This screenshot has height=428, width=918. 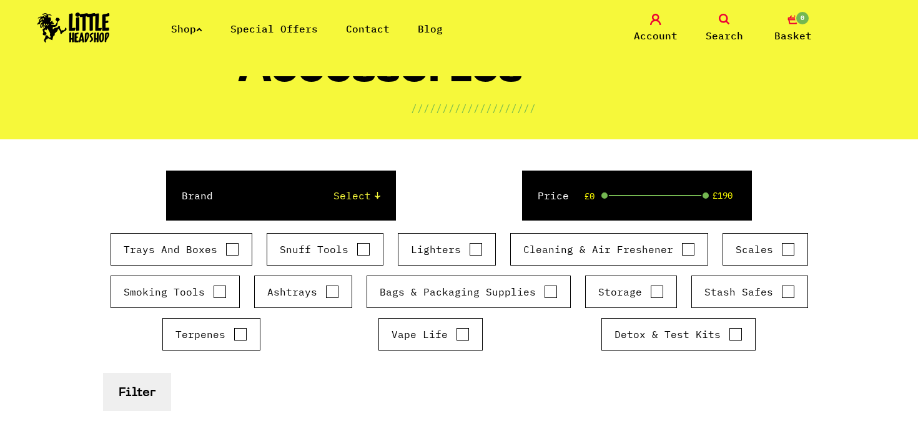 What do you see at coordinates (724, 36) in the screenshot?
I see `span: Search` at bounding box center [724, 36].